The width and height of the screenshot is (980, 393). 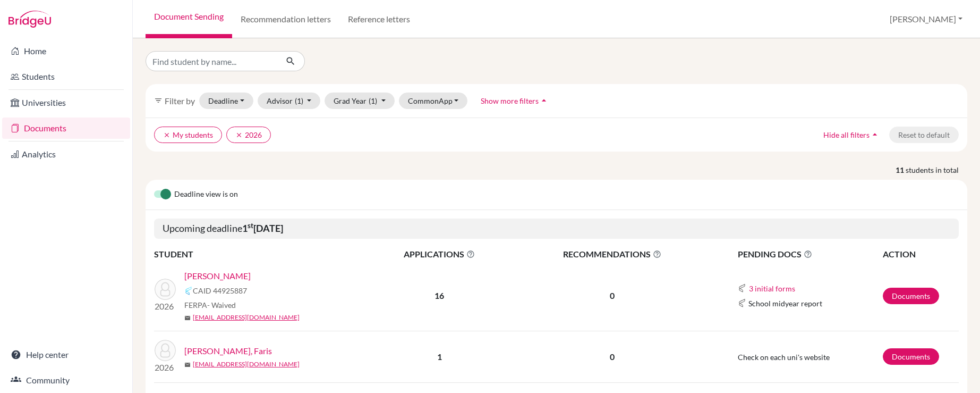 What do you see at coordinates (212, 61) in the screenshot?
I see `input: Find student by name...` at bounding box center [212, 61].